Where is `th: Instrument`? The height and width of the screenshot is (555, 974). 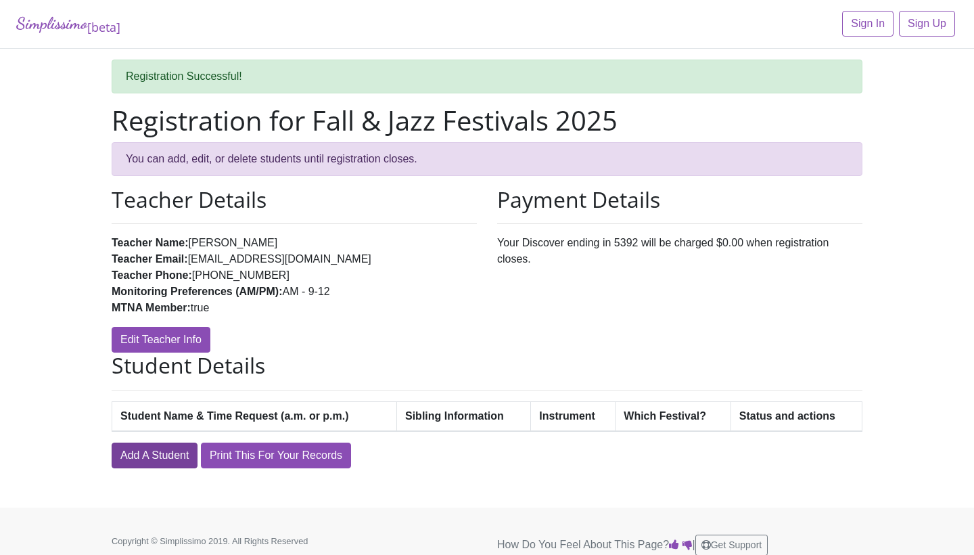 th: Instrument is located at coordinates (573, 416).